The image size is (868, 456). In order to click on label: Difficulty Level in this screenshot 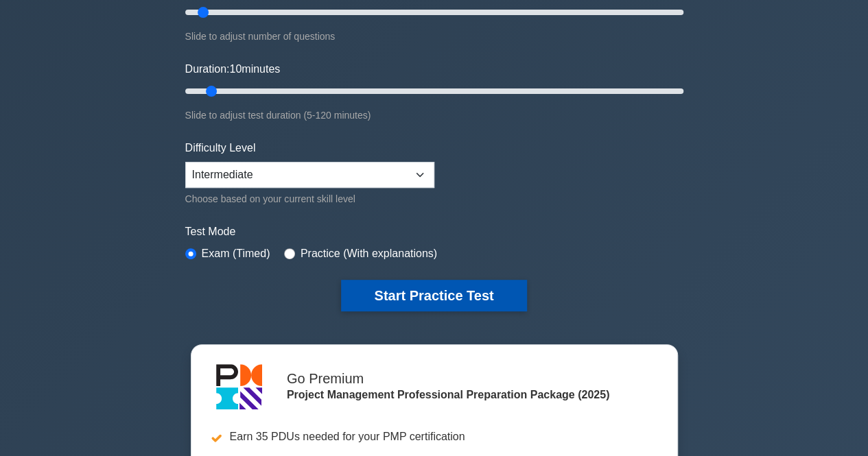, I will do `click(221, 148)`.